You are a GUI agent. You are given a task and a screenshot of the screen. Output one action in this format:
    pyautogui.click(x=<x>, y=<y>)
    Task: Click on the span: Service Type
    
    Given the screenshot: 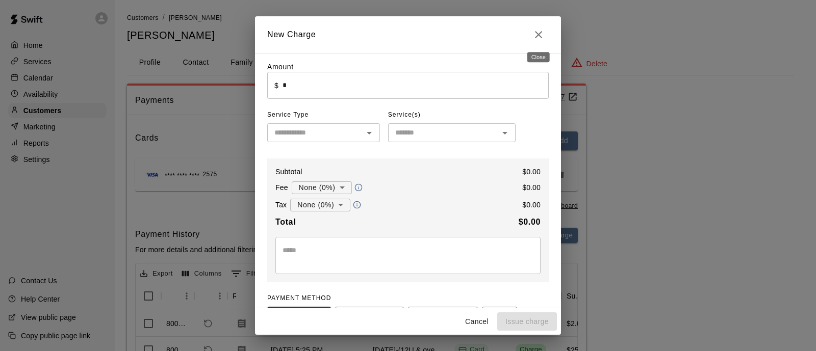 What is the action you would take?
    pyautogui.click(x=323, y=115)
    